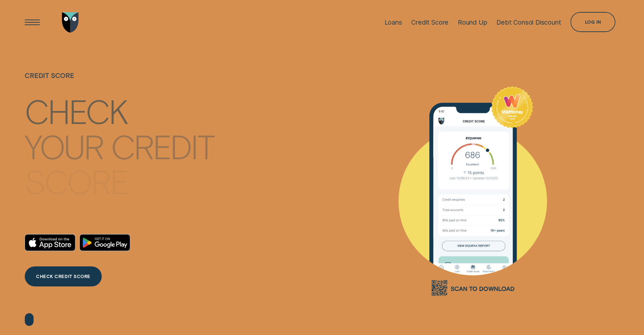 The image size is (644, 335). I want to click on div: Loans, so click(393, 22).